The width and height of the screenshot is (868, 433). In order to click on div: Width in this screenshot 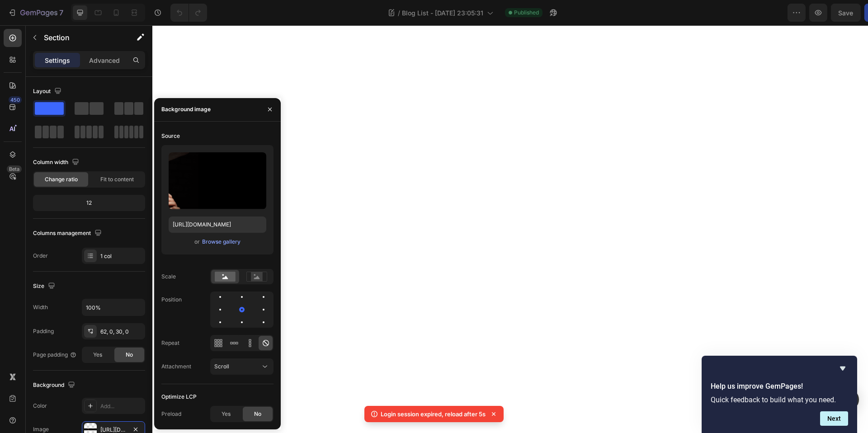, I will do `click(40, 307)`.